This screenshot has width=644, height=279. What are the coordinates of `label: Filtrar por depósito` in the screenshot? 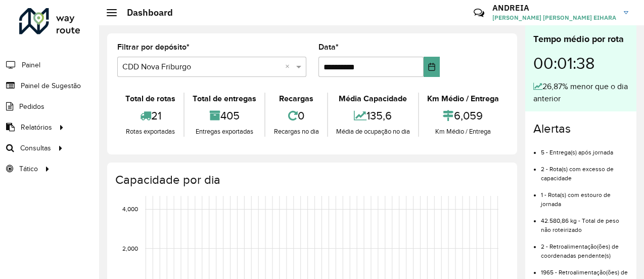 It's located at (153, 47).